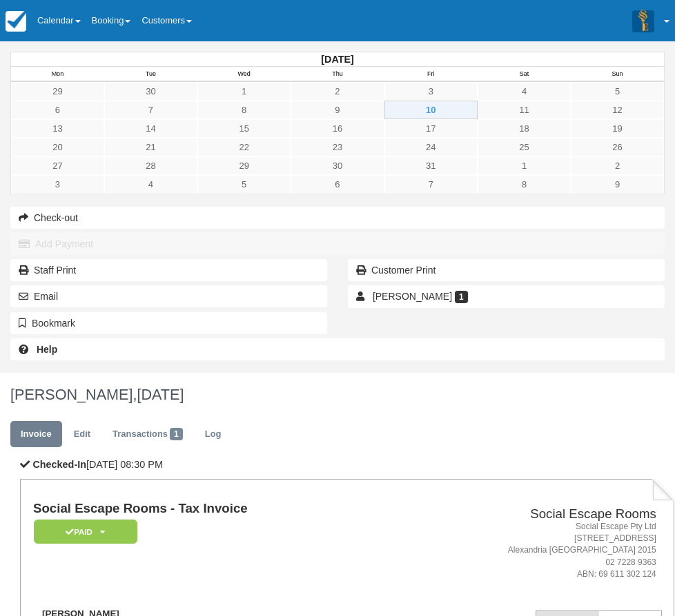 The height and width of the screenshot is (616, 675). What do you see at coordinates (524, 75) in the screenshot?
I see `th: Sat` at bounding box center [524, 75].